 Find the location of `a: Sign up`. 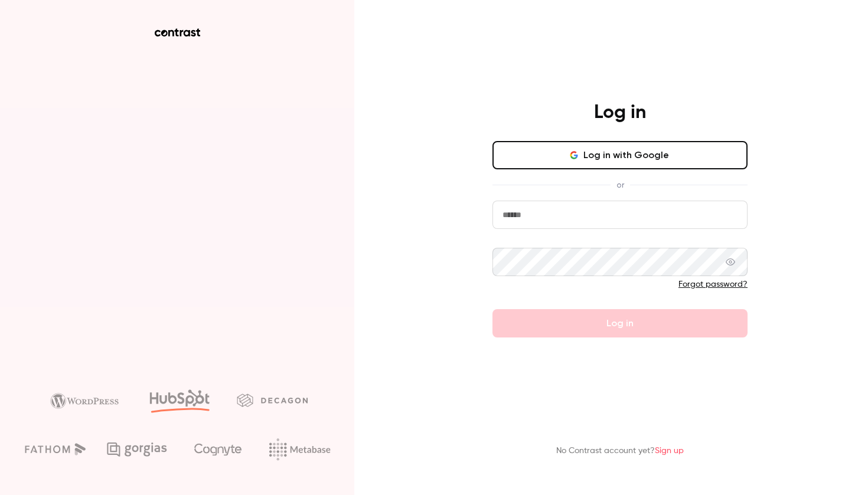

a: Sign up is located at coordinates (669, 451).